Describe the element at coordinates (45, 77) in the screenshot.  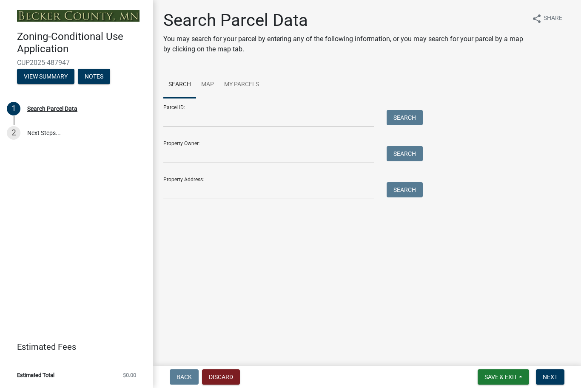
I see `wm-modal-confirm: Summary` at that location.